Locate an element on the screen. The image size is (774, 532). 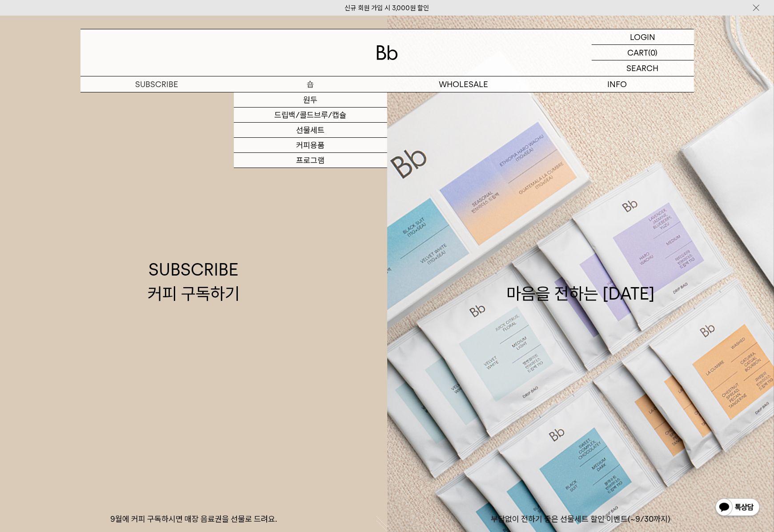
a: 원두 is located at coordinates (311, 100).